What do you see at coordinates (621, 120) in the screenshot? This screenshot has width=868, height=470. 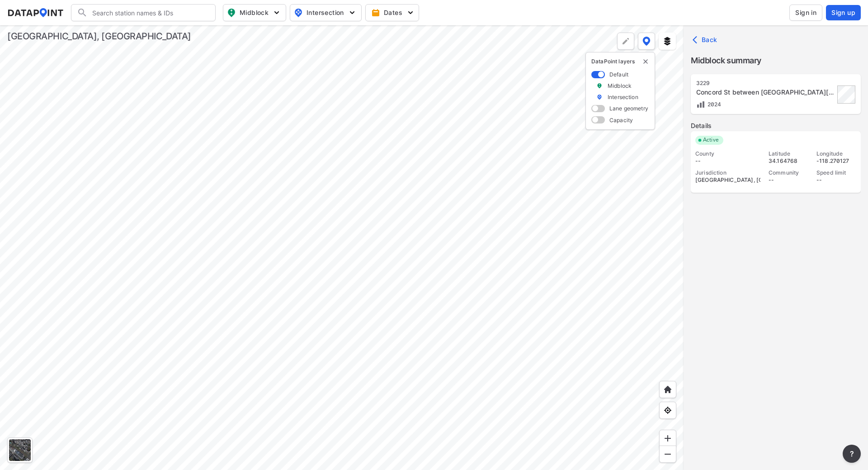 I see `label: Capacity` at bounding box center [621, 120].